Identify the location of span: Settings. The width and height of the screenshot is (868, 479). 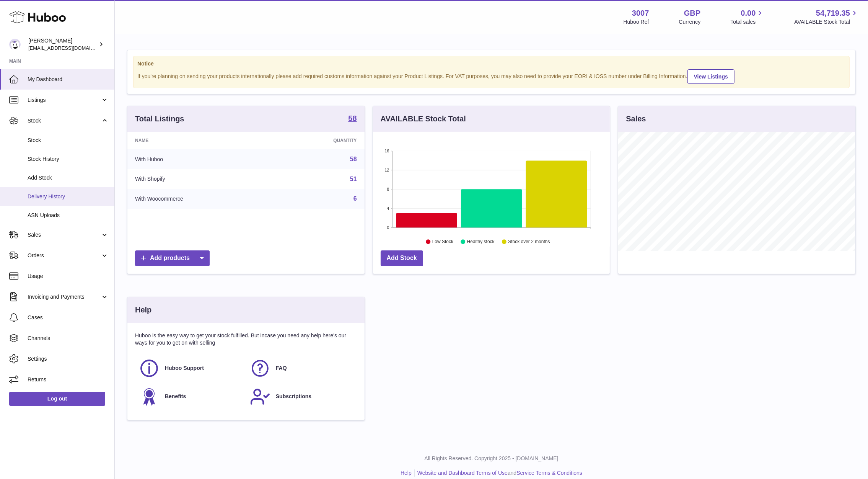
(68, 359).